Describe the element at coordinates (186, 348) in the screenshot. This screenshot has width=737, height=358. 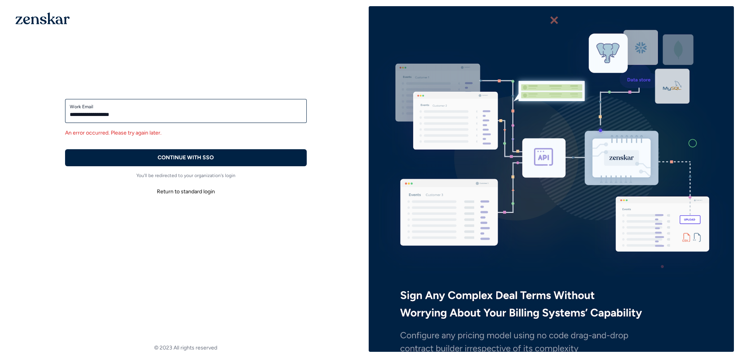
I see `footer: © 2023 All rights reserved` at that location.